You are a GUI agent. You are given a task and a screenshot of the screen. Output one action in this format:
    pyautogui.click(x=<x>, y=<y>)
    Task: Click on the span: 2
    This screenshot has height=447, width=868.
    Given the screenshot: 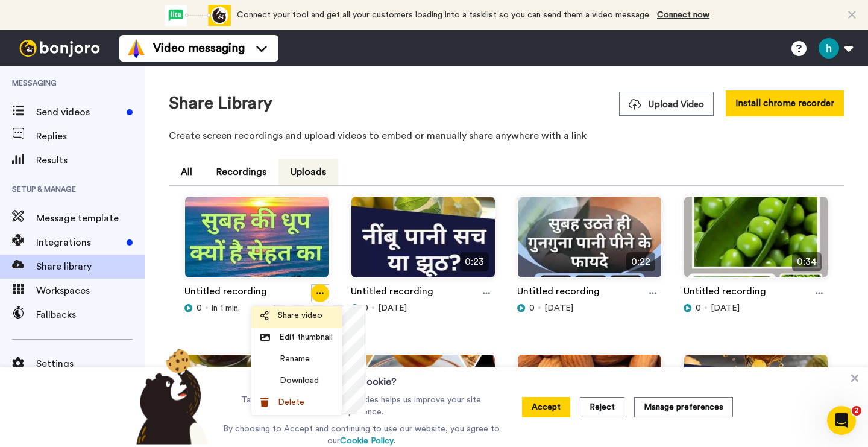 What is the action you would take?
    pyautogui.click(x=856, y=411)
    